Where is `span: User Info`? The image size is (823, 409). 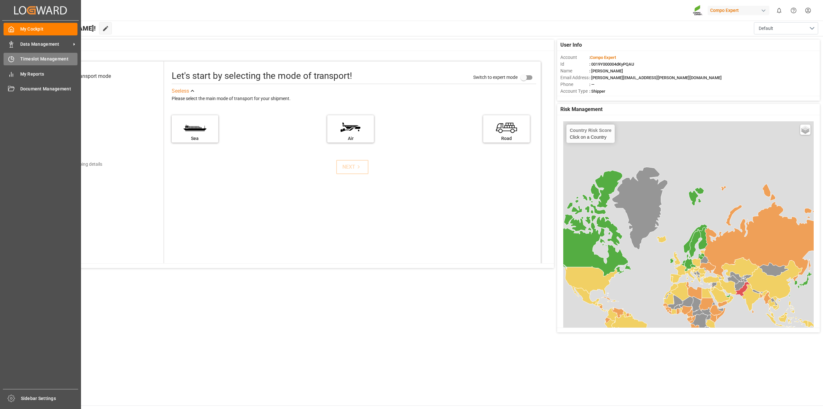
span: User Info is located at coordinates (571, 45).